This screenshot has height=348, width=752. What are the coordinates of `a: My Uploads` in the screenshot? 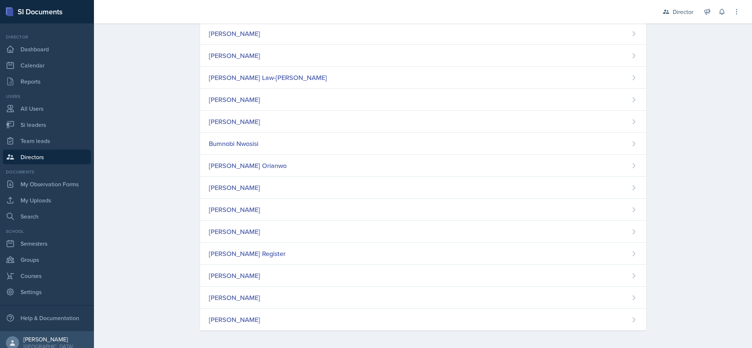 It's located at (47, 200).